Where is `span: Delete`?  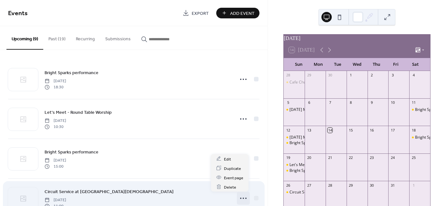
span: Delete is located at coordinates (230, 187).